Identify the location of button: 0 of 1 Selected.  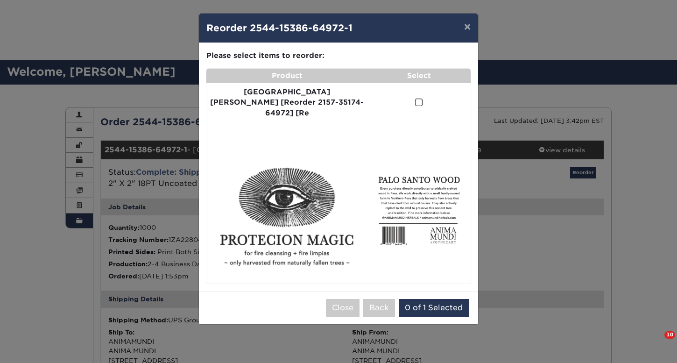
(434, 308).